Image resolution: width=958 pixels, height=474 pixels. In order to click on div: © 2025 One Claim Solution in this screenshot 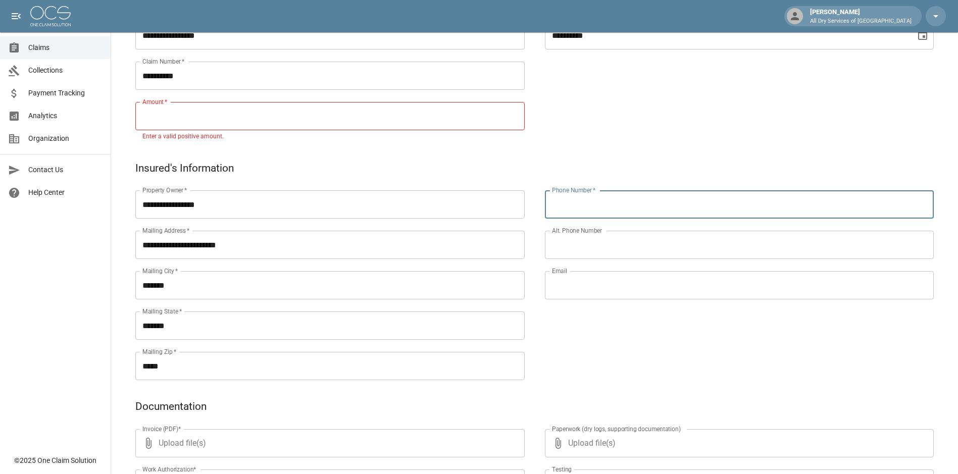, I will do `click(55, 461)`.